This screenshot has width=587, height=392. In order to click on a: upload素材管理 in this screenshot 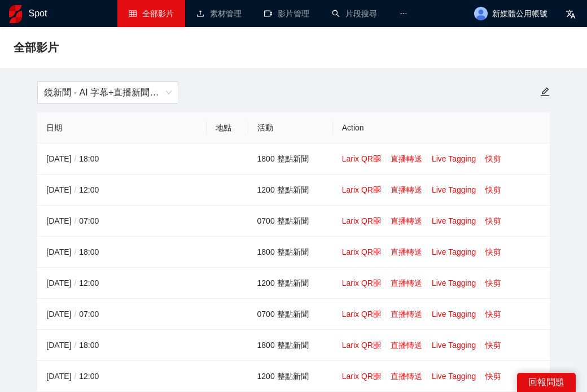, I will do `click(219, 14)`.